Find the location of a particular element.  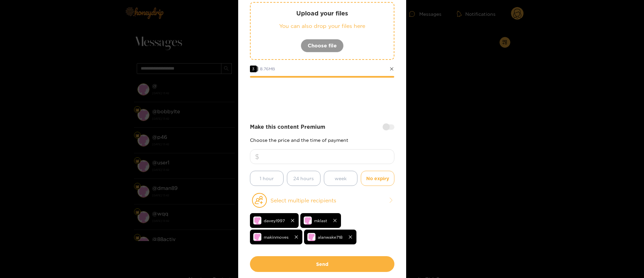

span: 1 hour is located at coordinates (267, 178).